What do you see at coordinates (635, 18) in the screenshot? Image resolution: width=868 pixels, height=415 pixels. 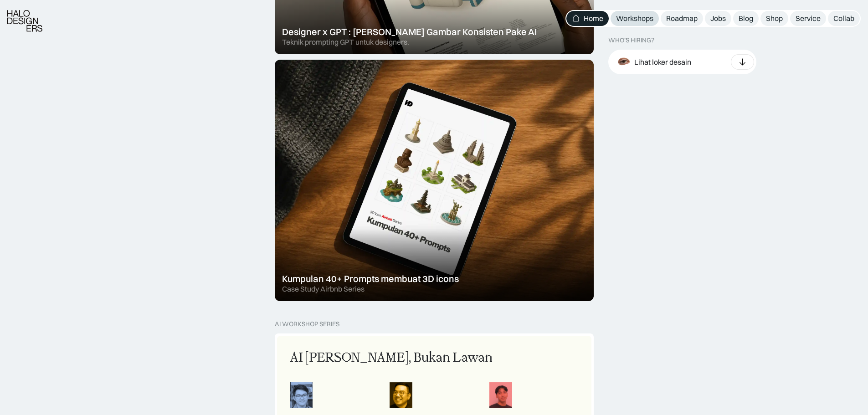 I see `div: Workshops` at bounding box center [635, 18].